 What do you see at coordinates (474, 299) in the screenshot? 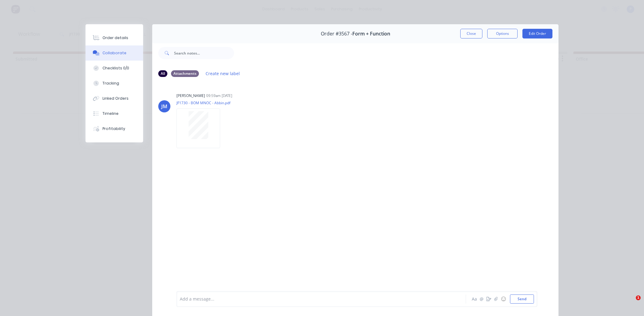
I see `button: Aa` at bounding box center [474, 299].